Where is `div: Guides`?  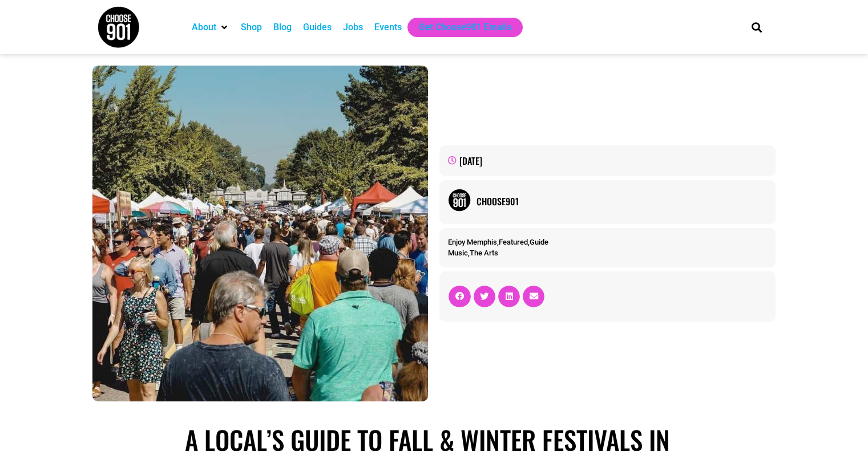 div: Guides is located at coordinates (317, 27).